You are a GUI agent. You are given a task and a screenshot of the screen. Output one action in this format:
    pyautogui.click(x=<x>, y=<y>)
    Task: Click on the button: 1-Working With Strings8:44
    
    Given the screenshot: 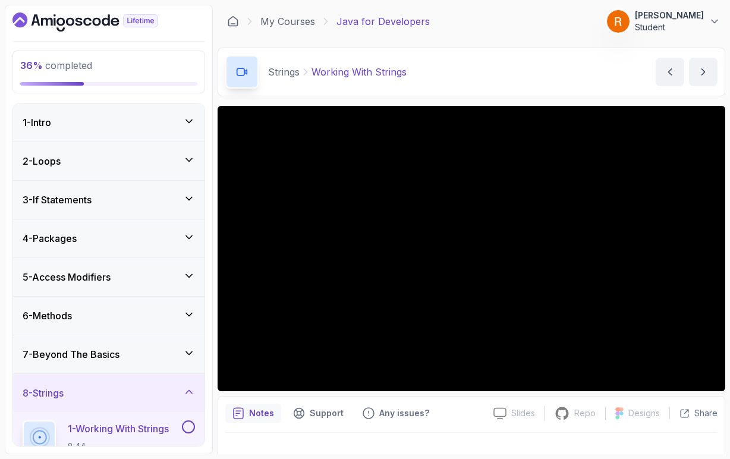 What is the action you would take?
    pyautogui.click(x=109, y=437)
    